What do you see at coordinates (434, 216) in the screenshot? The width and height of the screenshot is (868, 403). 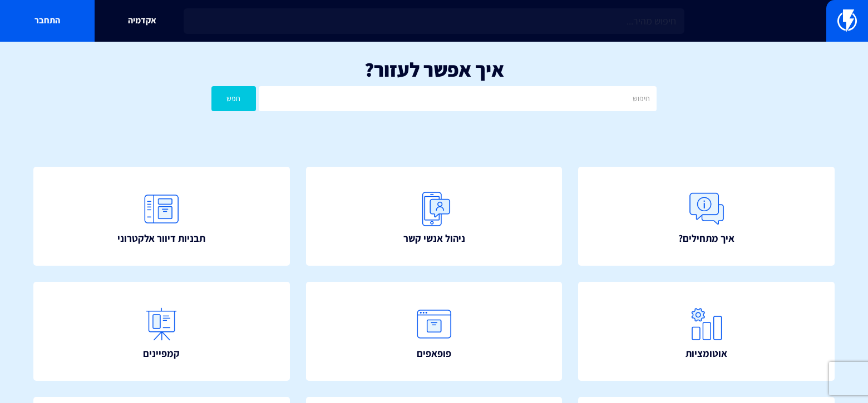 I see `a: ניהול אנשי קשר` at bounding box center [434, 216].